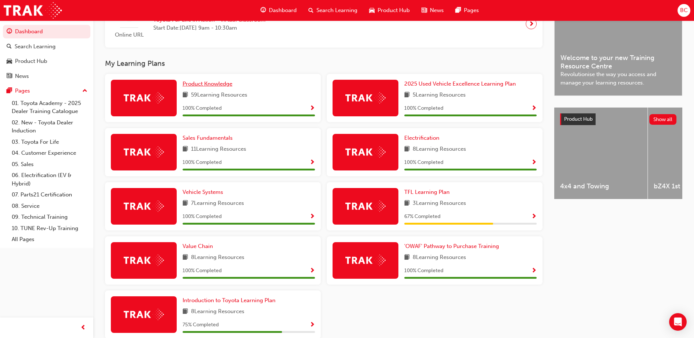 The width and height of the screenshot is (694, 338). Describe the element at coordinates (46, 54) in the screenshot. I see `button: DashboardSearch LearningProduct HubNews` at that location.